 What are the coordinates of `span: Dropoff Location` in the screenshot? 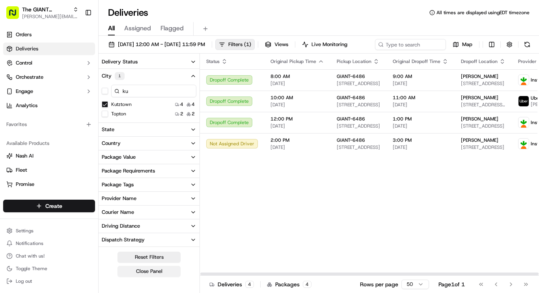 It's located at (479, 62).